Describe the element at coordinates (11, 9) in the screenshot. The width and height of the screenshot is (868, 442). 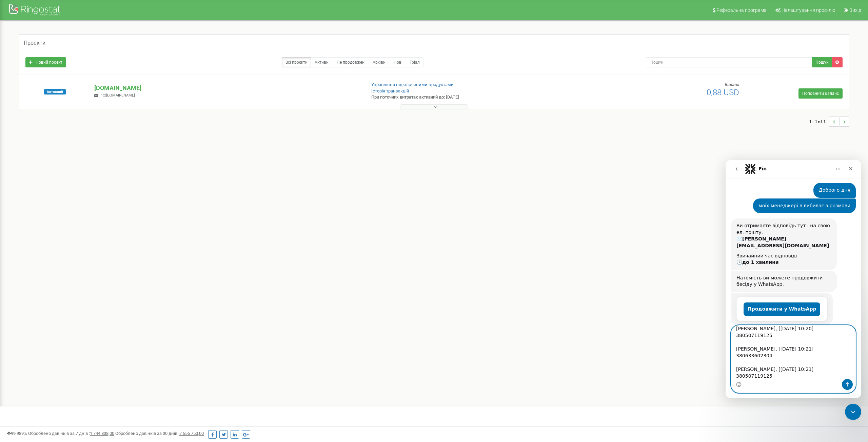
I see `button: go back` at that location.